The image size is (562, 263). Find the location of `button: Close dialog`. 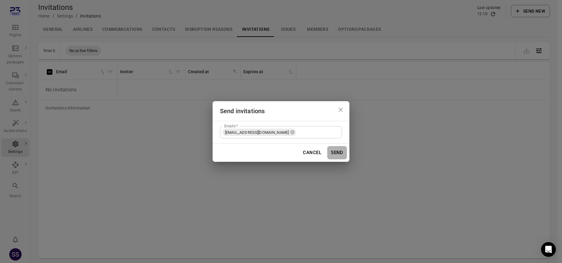

button: Close dialog is located at coordinates (341, 110).